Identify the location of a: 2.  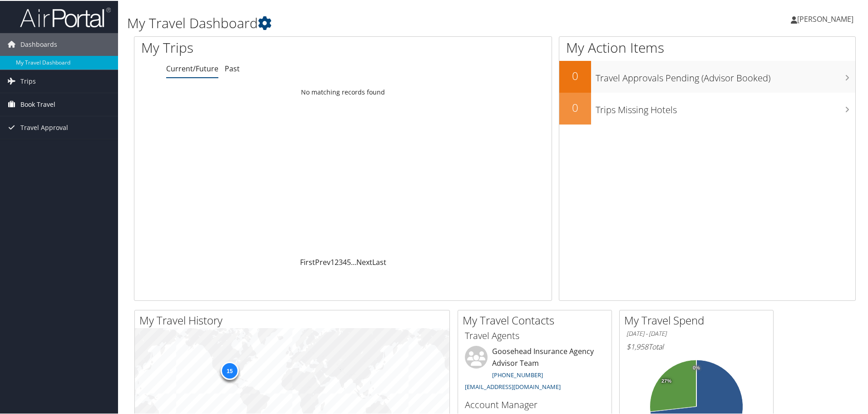
(336, 261).